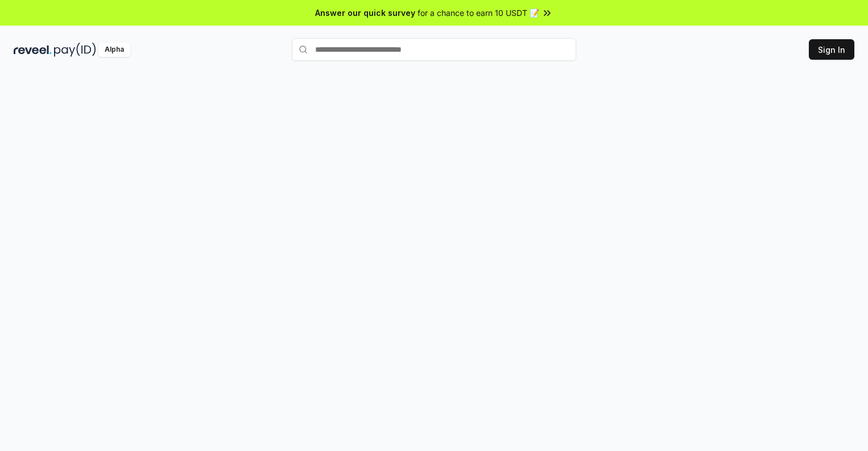 This screenshot has width=868, height=451. Describe the element at coordinates (33, 49) in the screenshot. I see `img: reveel_dark` at that location.